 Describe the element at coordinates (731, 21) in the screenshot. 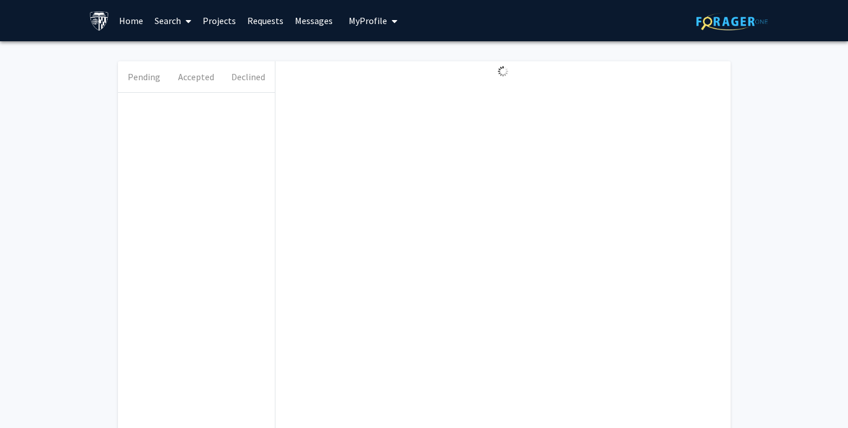

I see `img: ForagerOne Logo` at that location.